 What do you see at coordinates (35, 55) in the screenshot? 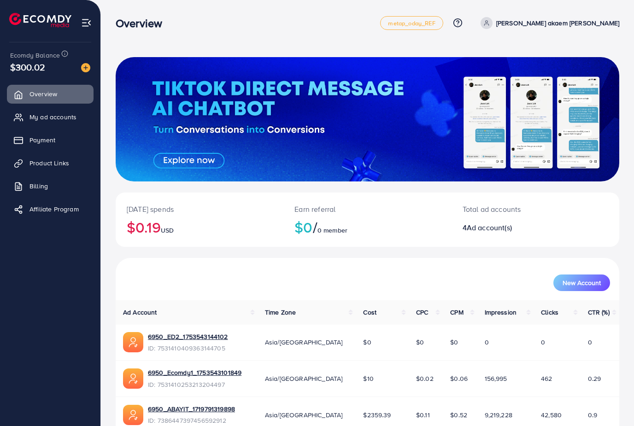
I see `span: Ecomdy Balance` at bounding box center [35, 55].